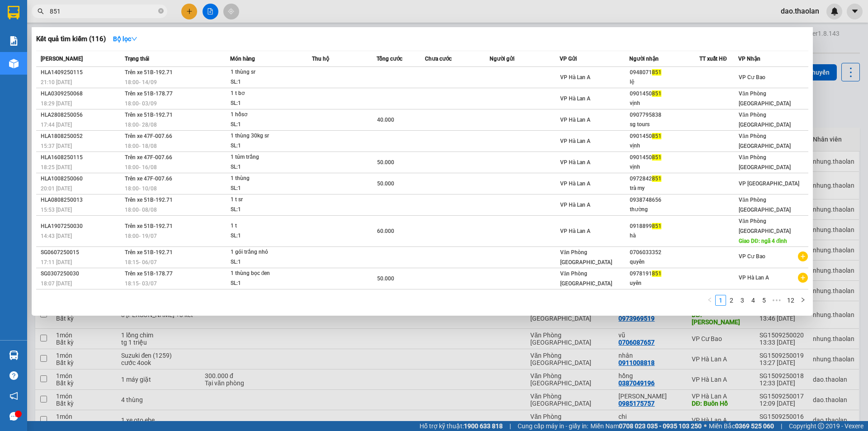 The image size is (868, 431). What do you see at coordinates (82, 93) in the screenshot?
I see `div: HLA0309250068` at bounding box center [82, 93].